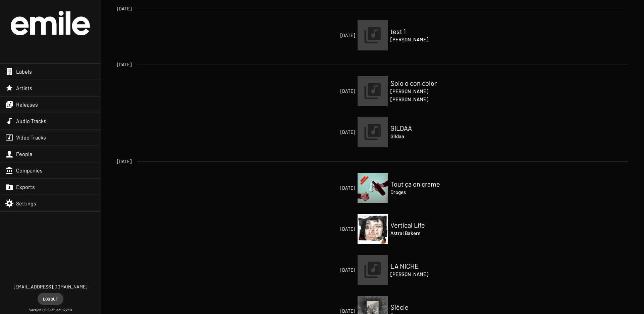 The width and height of the screenshot is (644, 314). I want to click on h2: Vertical Life, so click(424, 225).